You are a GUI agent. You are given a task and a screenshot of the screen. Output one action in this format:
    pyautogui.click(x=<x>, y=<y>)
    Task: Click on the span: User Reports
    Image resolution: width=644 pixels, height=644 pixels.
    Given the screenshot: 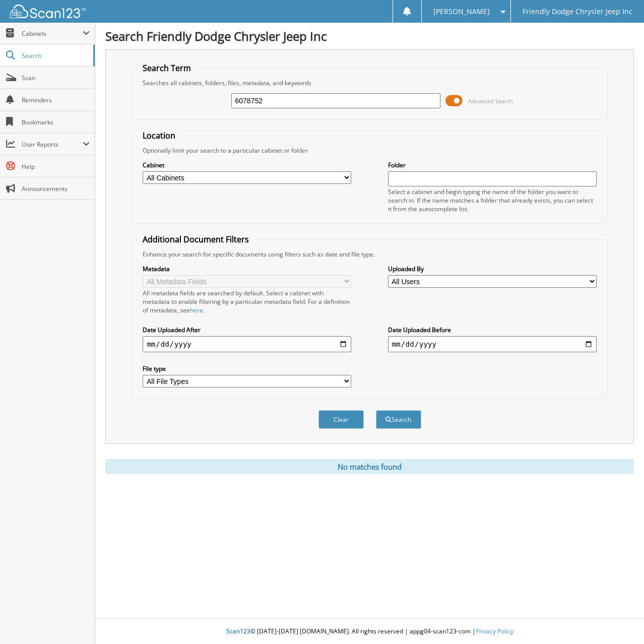 What is the action you would take?
    pyautogui.click(x=52, y=144)
    